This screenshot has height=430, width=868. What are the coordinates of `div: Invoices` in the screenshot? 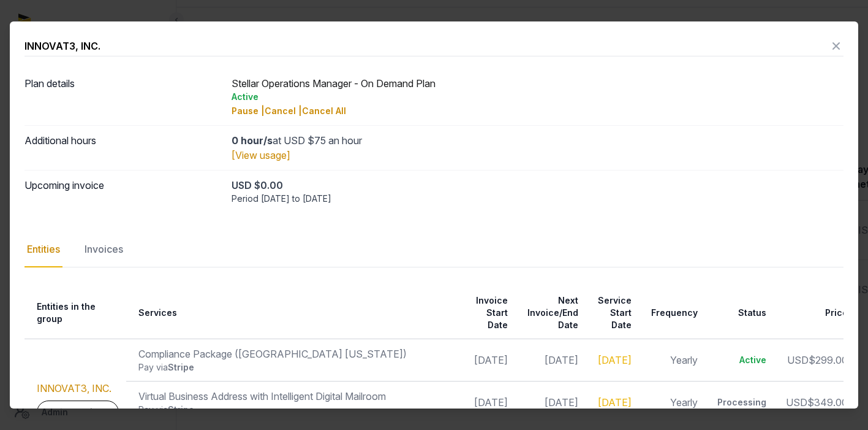 It's located at (103, 250).